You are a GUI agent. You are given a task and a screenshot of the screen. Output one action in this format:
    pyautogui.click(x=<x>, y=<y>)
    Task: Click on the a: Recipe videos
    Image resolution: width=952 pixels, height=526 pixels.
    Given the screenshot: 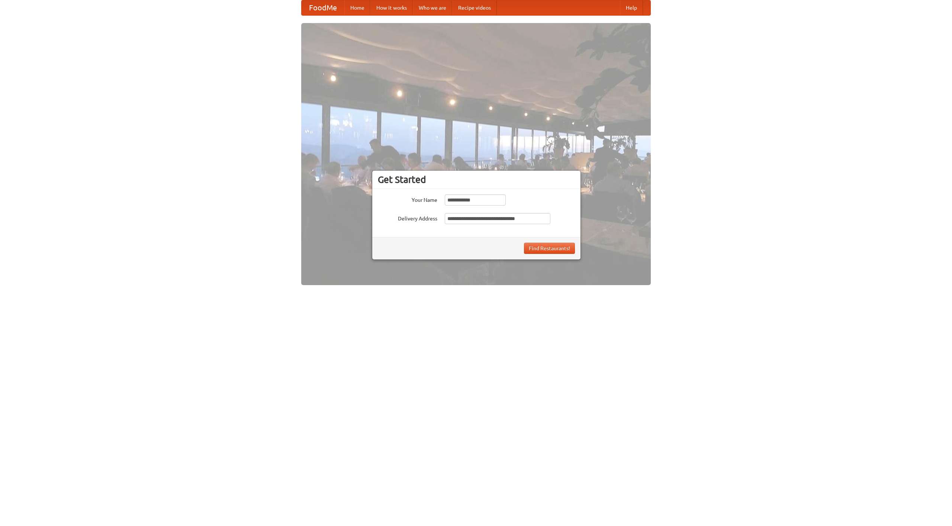 What is the action you would take?
    pyautogui.click(x=474, y=8)
    